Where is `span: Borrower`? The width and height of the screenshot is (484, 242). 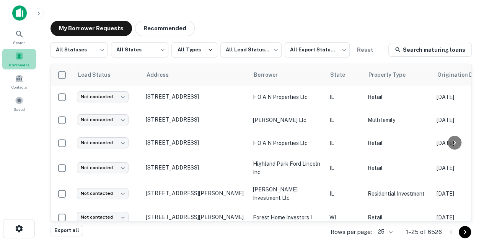
span: Borrower is located at coordinates (271, 75).